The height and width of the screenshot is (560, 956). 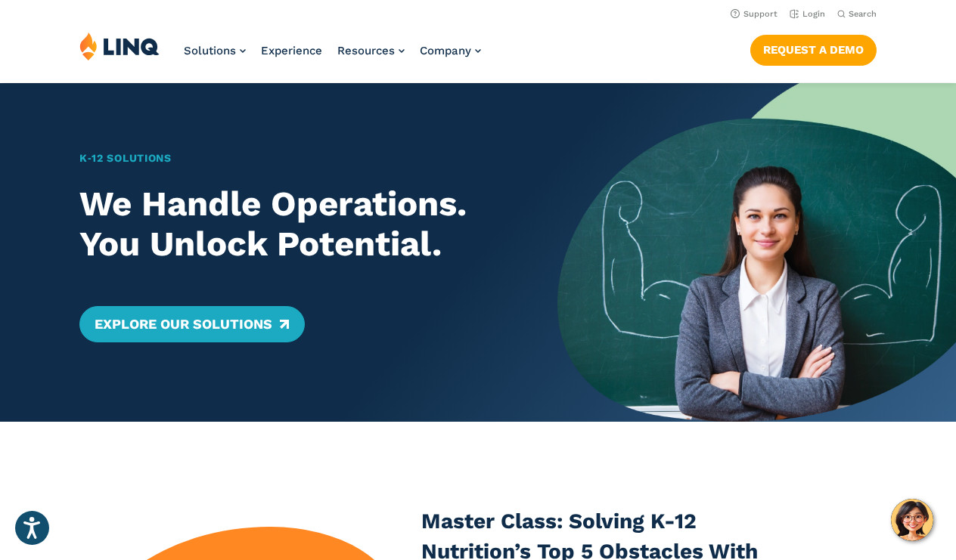 What do you see at coordinates (215, 51) in the screenshot?
I see `a: Solutions` at bounding box center [215, 51].